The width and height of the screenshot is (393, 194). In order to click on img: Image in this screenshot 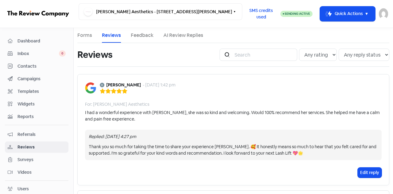, I will do `click(90, 88)`.